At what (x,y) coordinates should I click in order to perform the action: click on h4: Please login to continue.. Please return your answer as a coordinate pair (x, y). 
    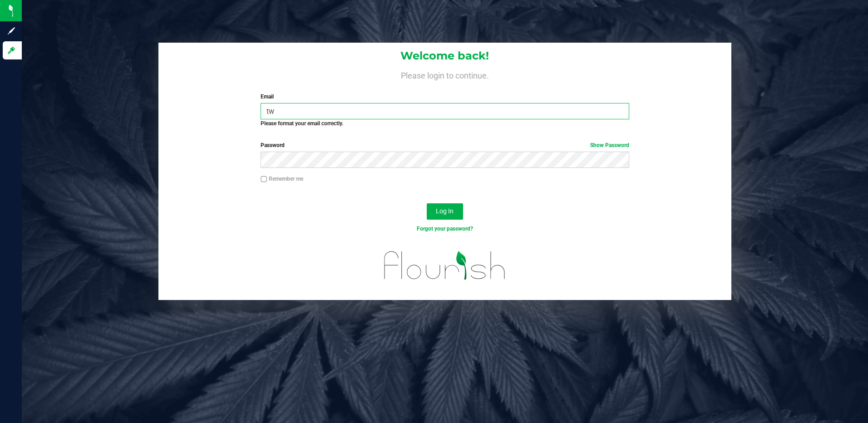
    Looking at the image, I should click on (445, 74).